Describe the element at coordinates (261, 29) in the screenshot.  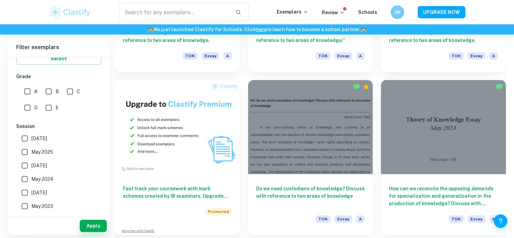
I see `a: here` at that location.